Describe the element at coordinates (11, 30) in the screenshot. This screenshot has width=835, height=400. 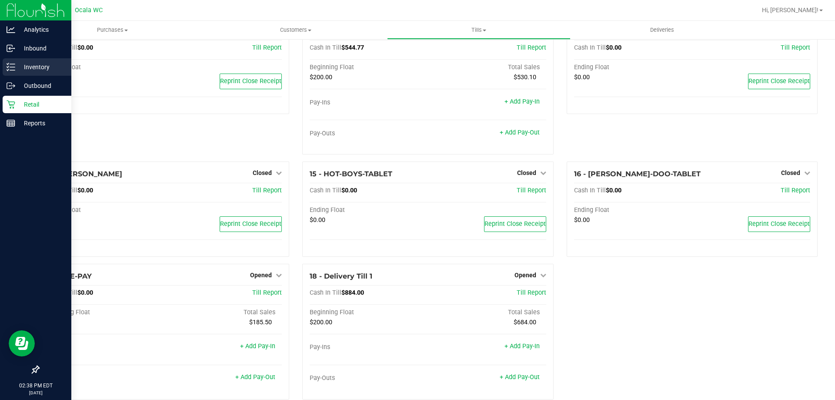
I see `inline-svg: Analytics` at that location.